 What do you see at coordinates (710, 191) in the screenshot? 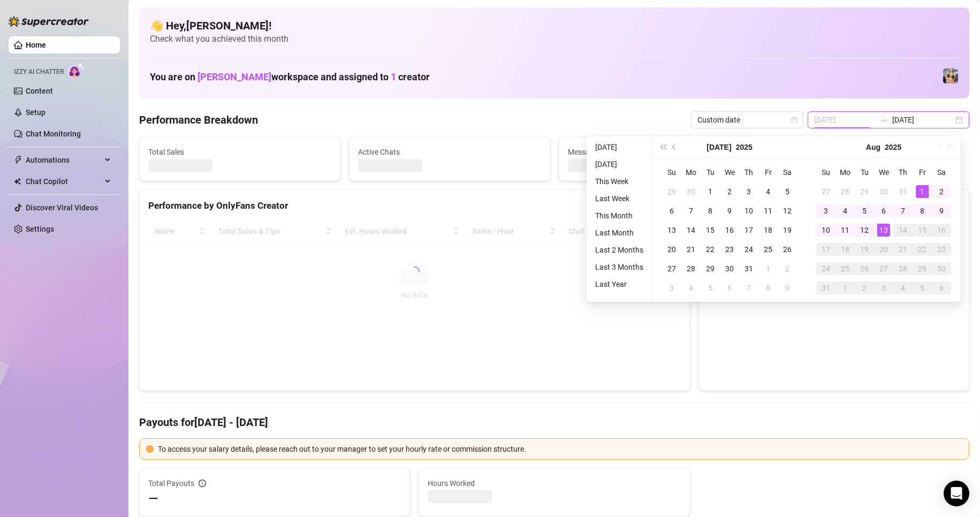
I see `td: 2025-07-01` at bounding box center [710, 191].